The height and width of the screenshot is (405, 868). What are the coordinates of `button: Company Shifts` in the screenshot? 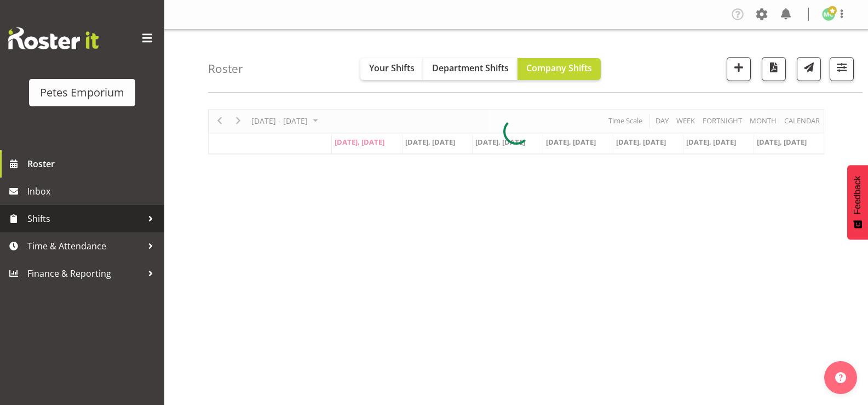 It's located at (559, 69).